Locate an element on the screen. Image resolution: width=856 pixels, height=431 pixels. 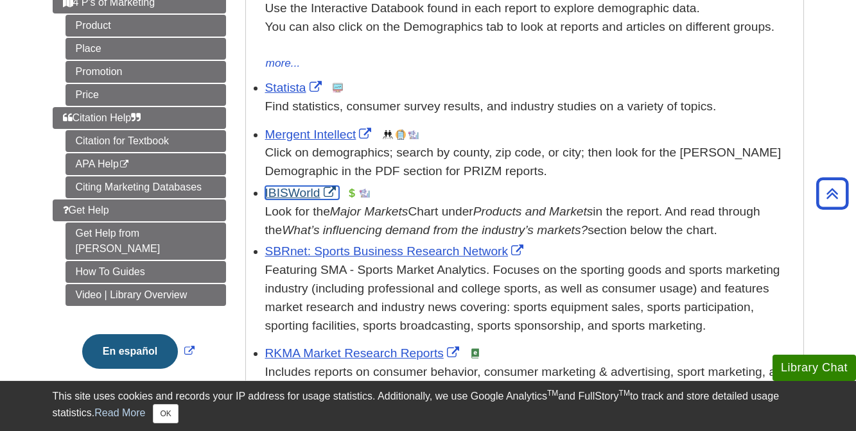
a: APA Help is located at coordinates (146, 164).